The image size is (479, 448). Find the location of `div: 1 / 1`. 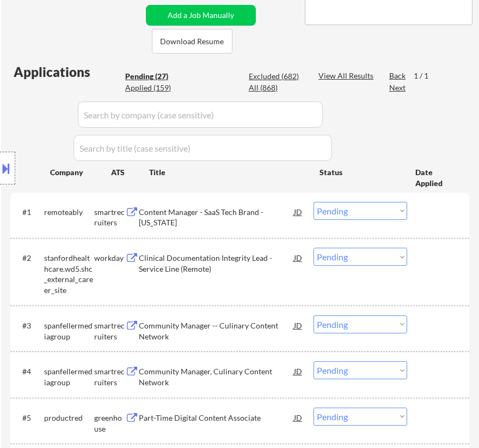

div: 1 / 1 is located at coordinates (426, 75).